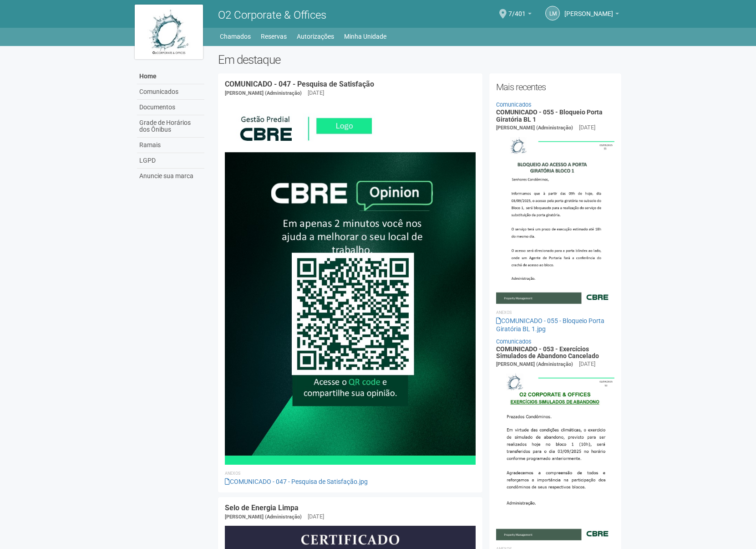  I want to click on a: Selo de Energia Limpa, so click(261, 507).